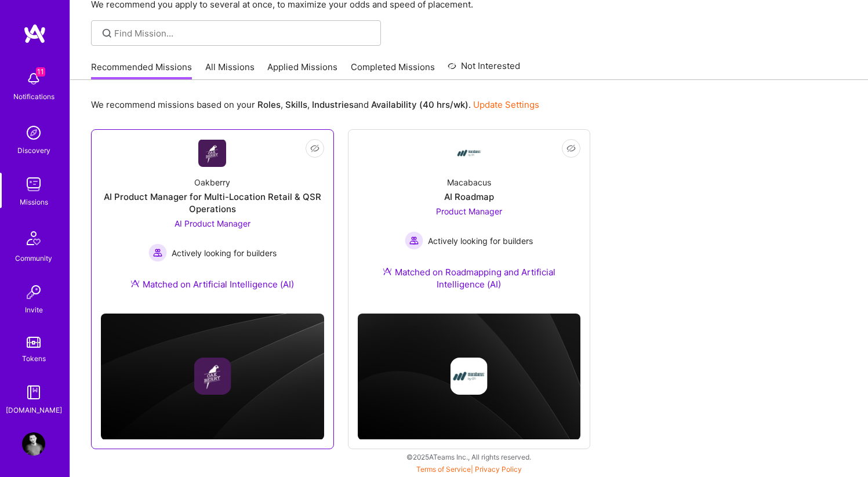  I want to click on a: All Missions, so click(229, 70).